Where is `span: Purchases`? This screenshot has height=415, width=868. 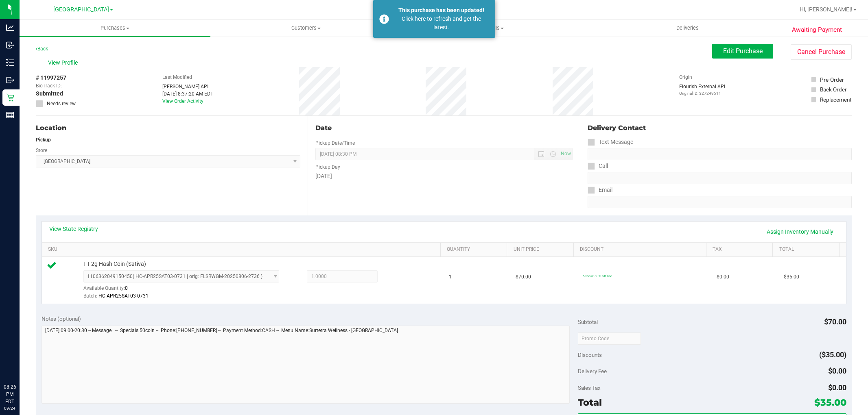 span: Purchases is located at coordinates (115, 28).